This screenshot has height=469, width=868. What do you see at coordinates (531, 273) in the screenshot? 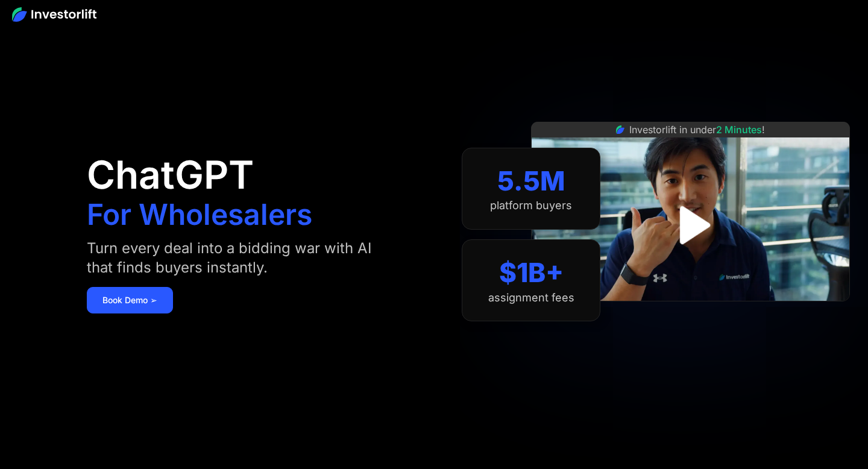
I see `div: $1B+` at bounding box center [531, 273].